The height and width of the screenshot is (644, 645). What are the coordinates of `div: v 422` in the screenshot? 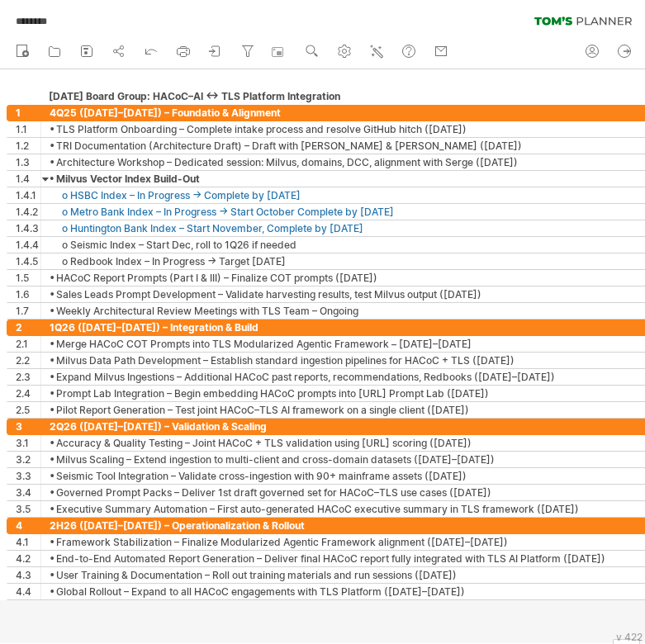 It's located at (629, 637).